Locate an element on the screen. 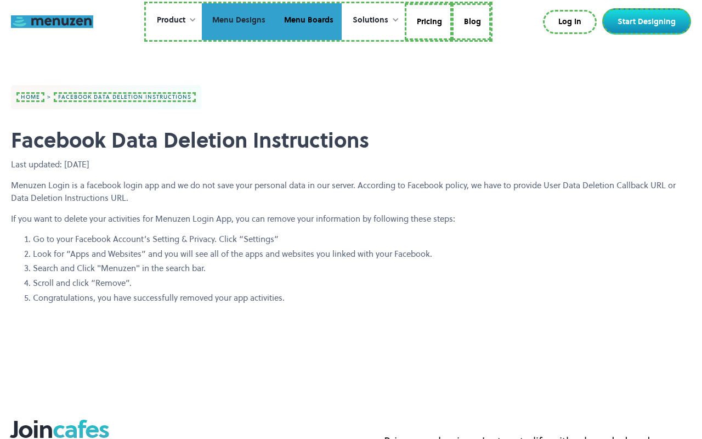 This screenshot has width=702, height=439. a: Facebook data deletion instructions is located at coordinates (125, 97).